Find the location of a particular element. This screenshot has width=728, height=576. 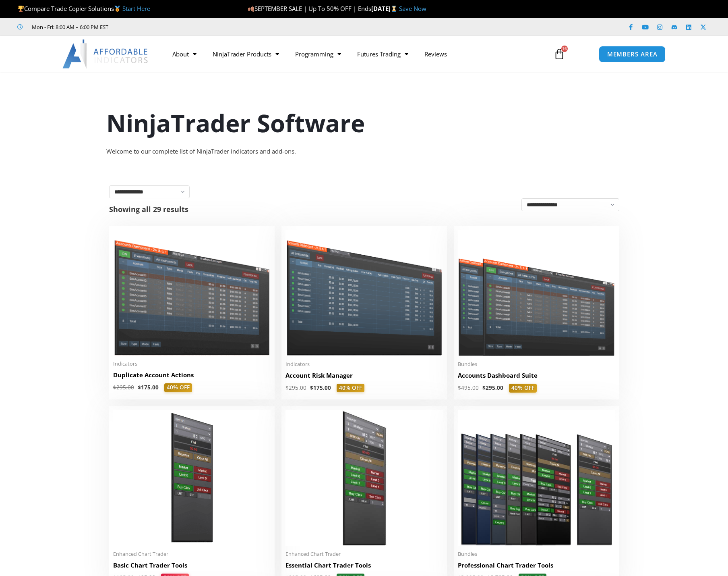

h2: Duplicate Account Actions is located at coordinates (191, 375).